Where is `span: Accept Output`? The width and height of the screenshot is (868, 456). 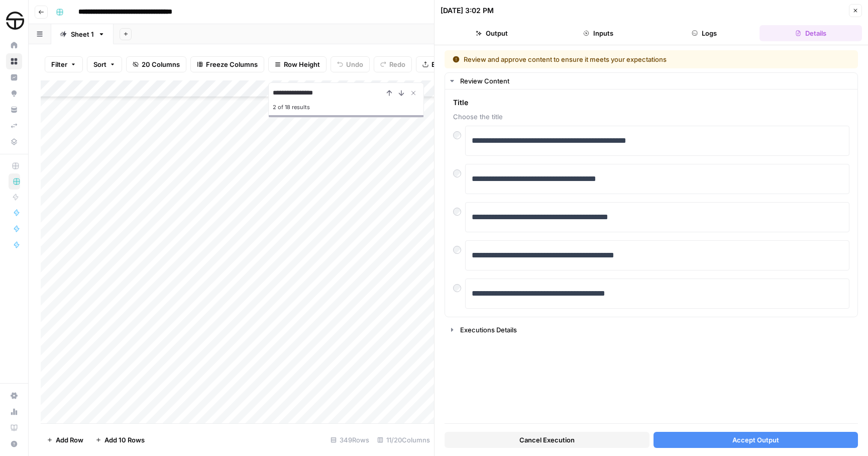
span: Accept Output is located at coordinates (755, 440).